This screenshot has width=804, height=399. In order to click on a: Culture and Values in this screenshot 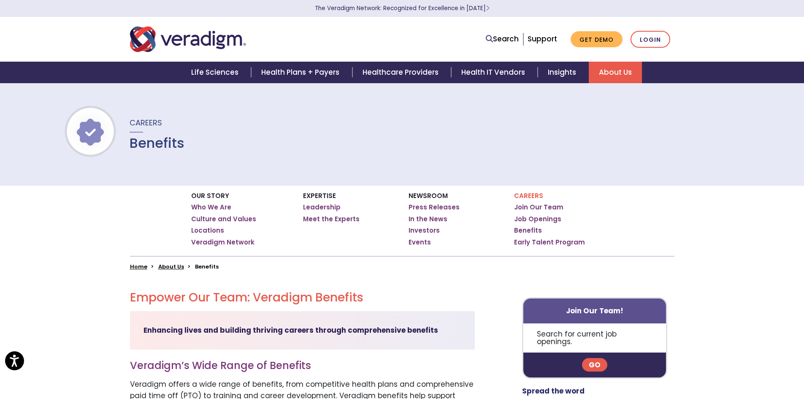, I will do `click(224, 219)`.